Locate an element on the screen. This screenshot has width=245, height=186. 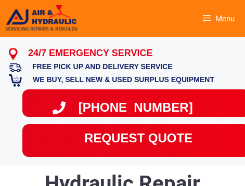
h5: FREE PICK UP AND DELIVERY SERVICE is located at coordinates (134, 67).